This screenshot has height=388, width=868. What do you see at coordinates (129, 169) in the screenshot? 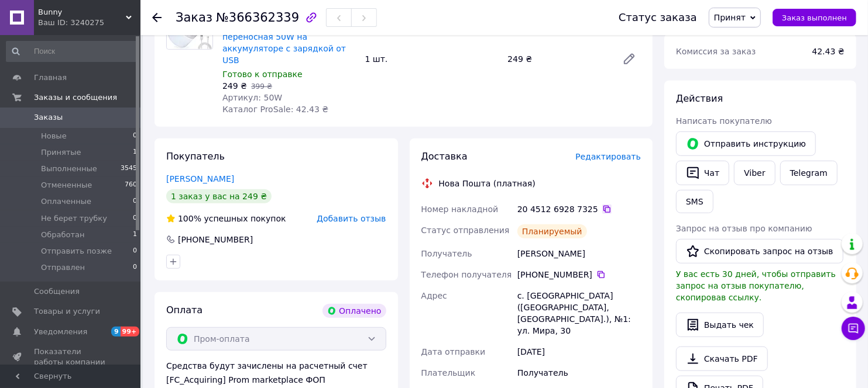
I see `span: 3545` at bounding box center [129, 169].